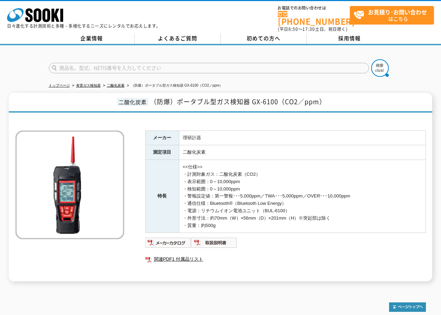 Image resolution: width=441 pixels, height=315 pixels. What do you see at coordinates (238, 101) in the screenshot?
I see `span: （防爆）ポータブル型ガス検知器 GX-6100（CO2／ppm）` at bounding box center [238, 101].